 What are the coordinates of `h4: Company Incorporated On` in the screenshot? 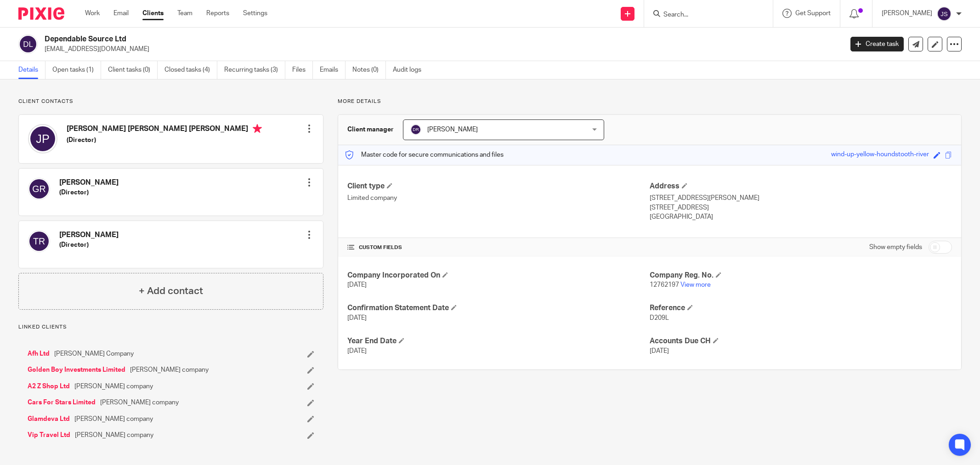 It's located at (498, 275).